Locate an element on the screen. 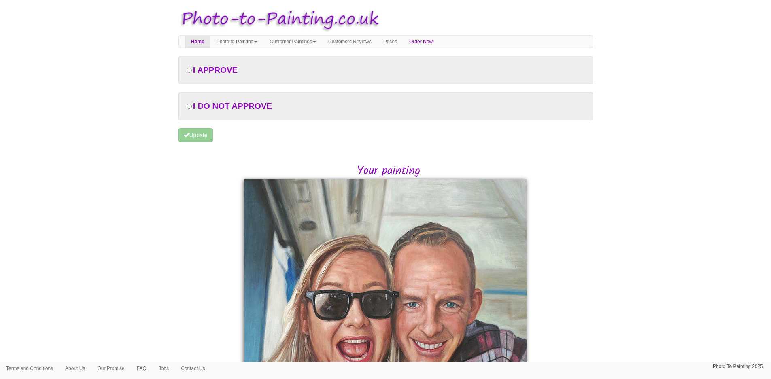 Image resolution: width=771 pixels, height=379 pixels. span: I DO NOT APPROVE is located at coordinates (232, 106).